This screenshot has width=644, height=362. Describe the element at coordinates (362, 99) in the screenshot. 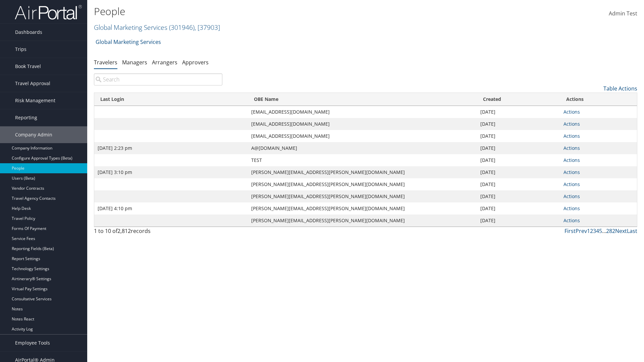

I see `th: OBE Name: activate to sort column ascending` at that location.